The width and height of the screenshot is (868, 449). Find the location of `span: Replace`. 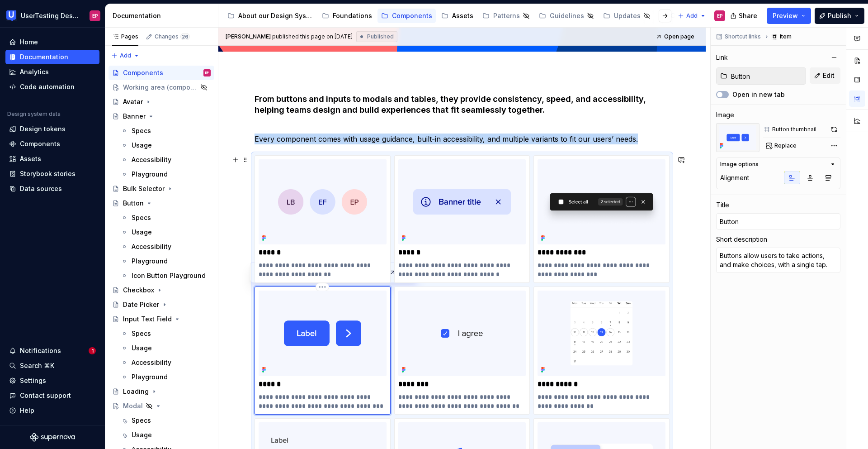

span: Replace is located at coordinates (786, 146).